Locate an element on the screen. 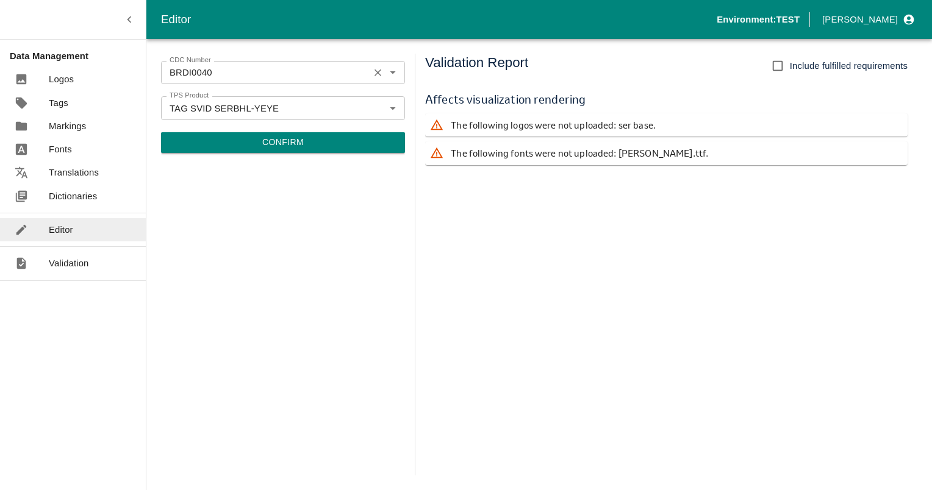  label: TPS Product is located at coordinates (189, 96).